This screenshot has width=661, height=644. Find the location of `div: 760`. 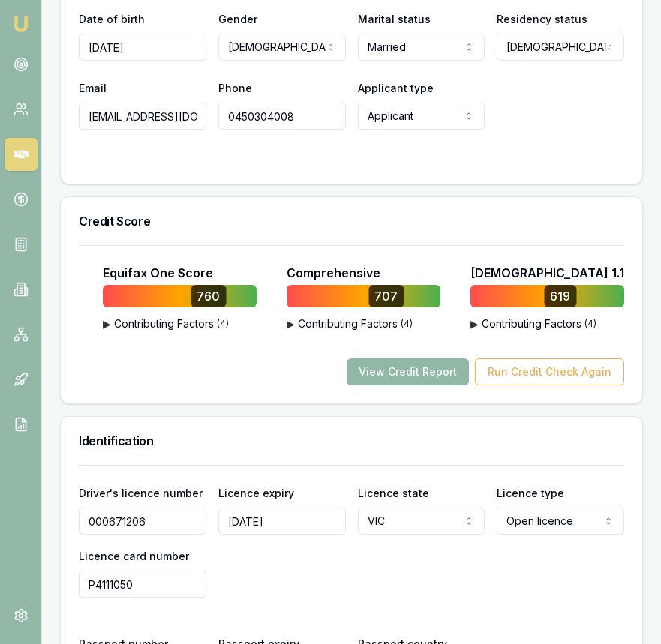

div: 760 is located at coordinates (208, 296).